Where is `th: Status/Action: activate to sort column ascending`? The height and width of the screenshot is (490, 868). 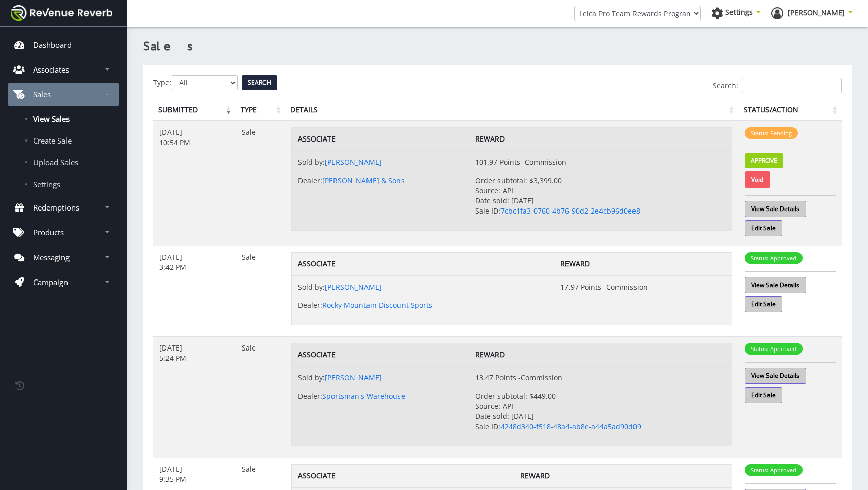
th: Status/Action: activate to sort column ascending is located at coordinates (790, 110).